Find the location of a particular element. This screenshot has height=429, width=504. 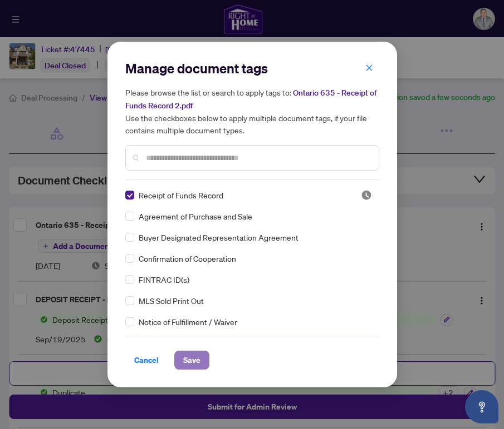

button: Open asap is located at coordinates (482, 407).